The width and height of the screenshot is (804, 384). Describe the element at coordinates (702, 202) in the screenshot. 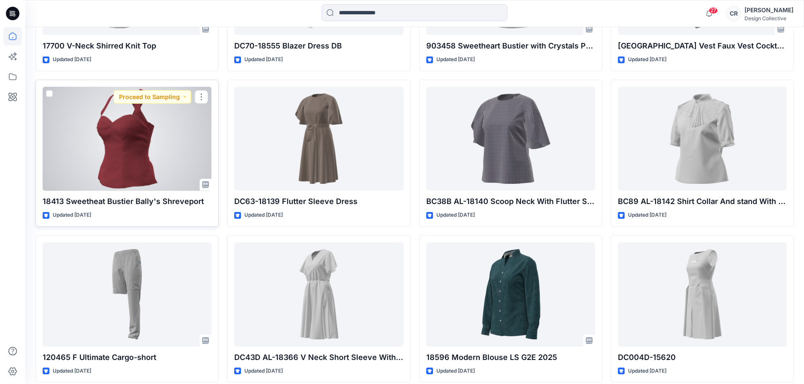

I see `p: BC89 AL-18142 Shirt Collar And stand With Double Layer Pleated Yokes` at that location.